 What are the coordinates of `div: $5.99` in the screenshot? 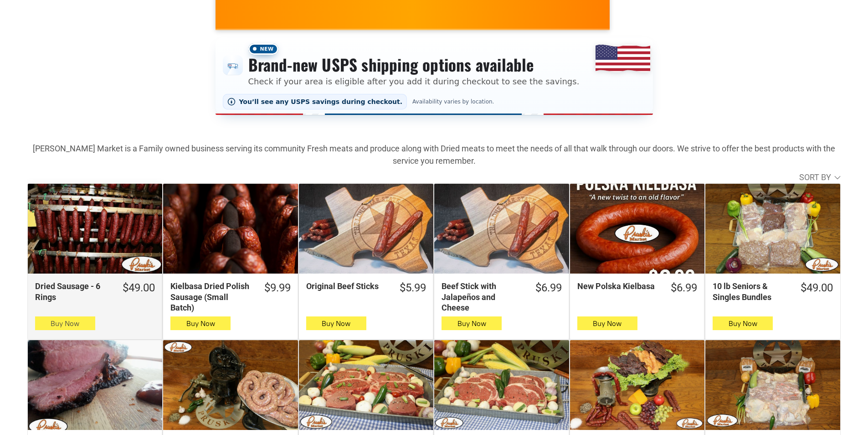 It's located at (413, 288).